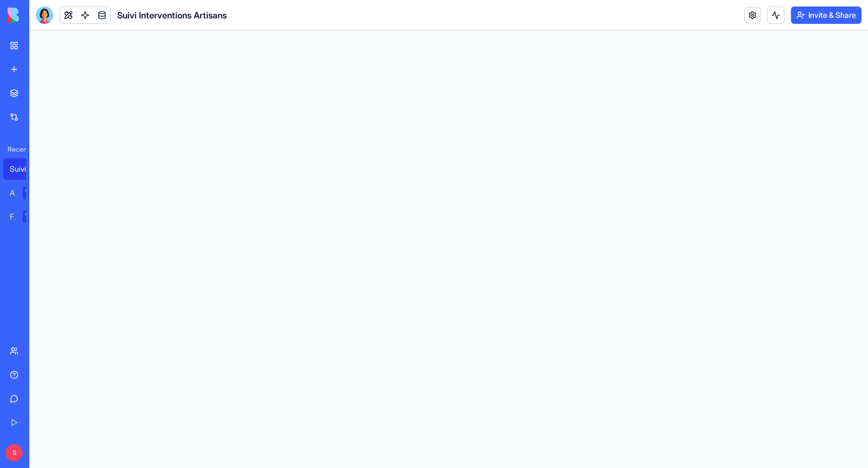 The width and height of the screenshot is (868, 468). What do you see at coordinates (15, 150) in the screenshot?
I see `span: Recent` at bounding box center [15, 150].